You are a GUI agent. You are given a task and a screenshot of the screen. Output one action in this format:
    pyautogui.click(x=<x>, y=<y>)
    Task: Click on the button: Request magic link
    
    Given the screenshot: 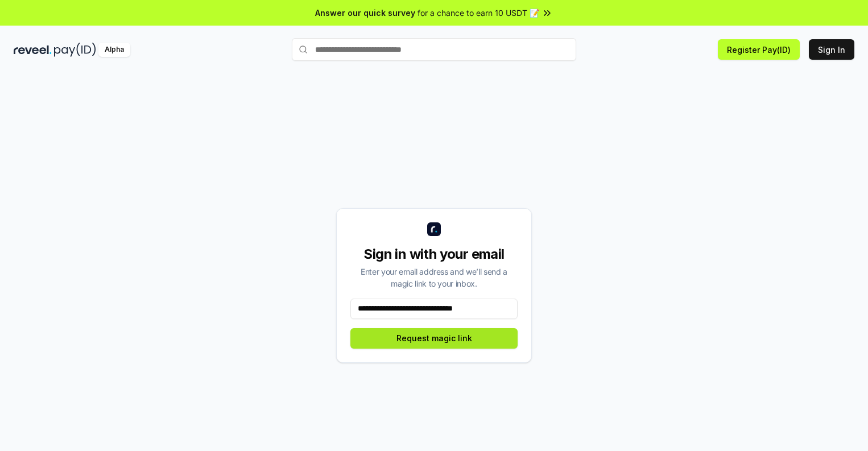 What is the action you would take?
    pyautogui.click(x=434, y=338)
    